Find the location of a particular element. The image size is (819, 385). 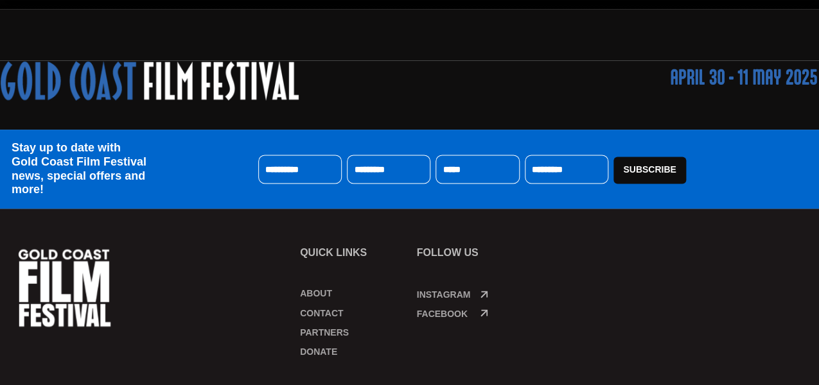

a: About is located at coordinates (352, 293).